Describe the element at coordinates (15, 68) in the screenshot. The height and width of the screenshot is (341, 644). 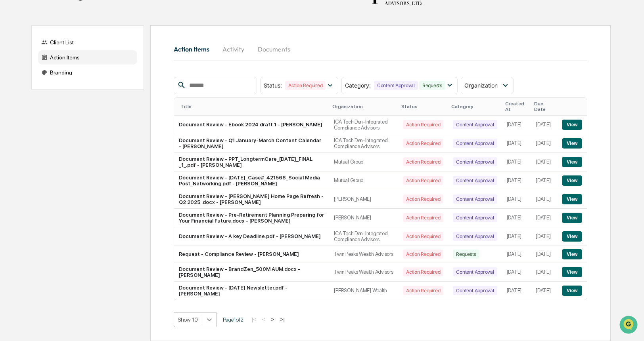
I see `img: 1746055101610-c473b297-6a78-478c-a979-82029cc54cd1` at that location.